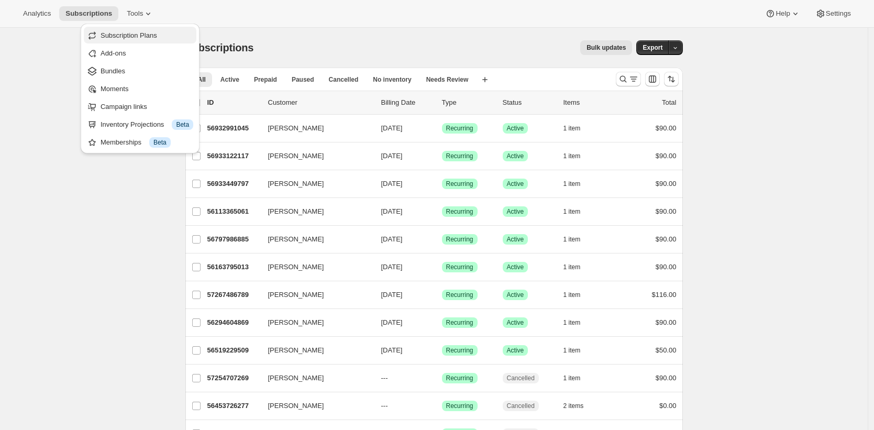 The image size is (874, 430). I want to click on span: Campaign links, so click(124, 106).